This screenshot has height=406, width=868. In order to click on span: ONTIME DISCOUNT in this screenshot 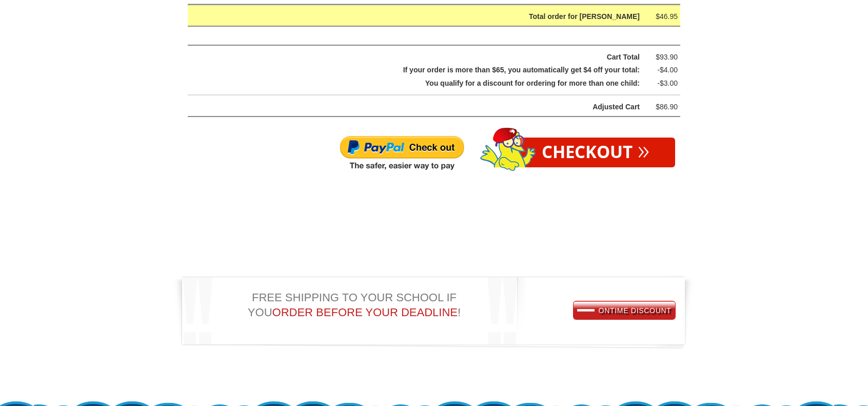, I will do `click(624, 310)`.